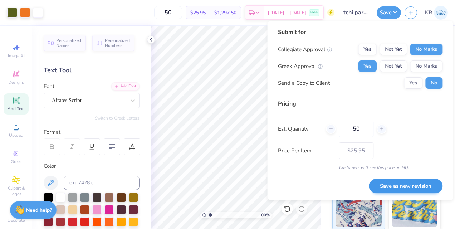 The height and width of the screenshot is (229, 455). I want to click on span: Image AI, so click(16, 56).